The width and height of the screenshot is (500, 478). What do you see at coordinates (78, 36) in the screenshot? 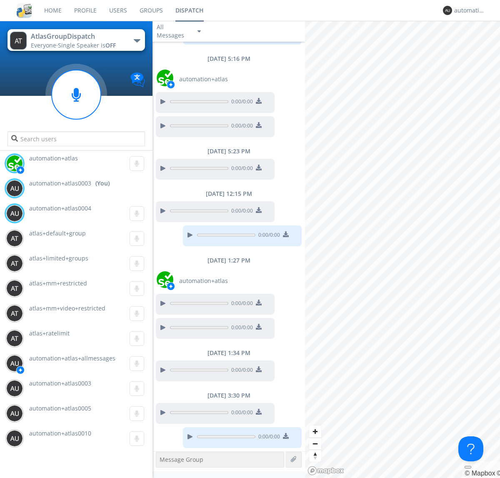
I see `div: AtlasGroupDispatch` at bounding box center [78, 36].